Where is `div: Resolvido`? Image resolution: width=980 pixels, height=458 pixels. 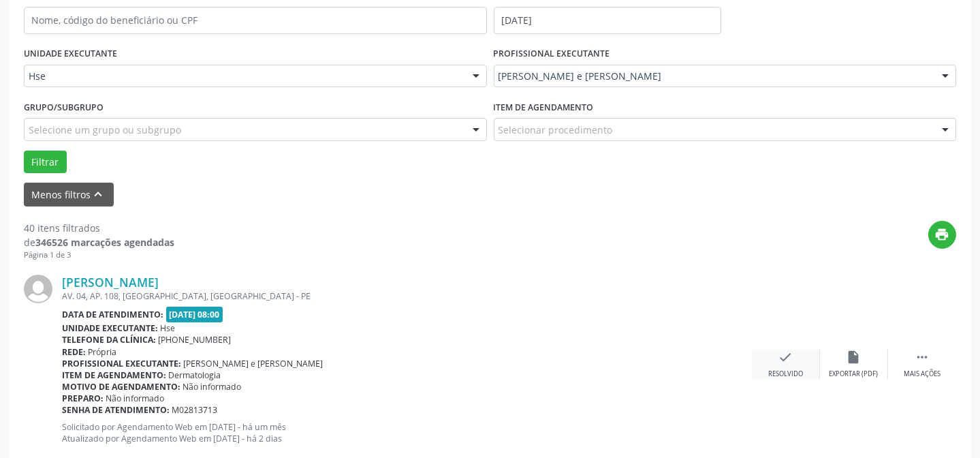 div: Resolvido is located at coordinates (785, 374).